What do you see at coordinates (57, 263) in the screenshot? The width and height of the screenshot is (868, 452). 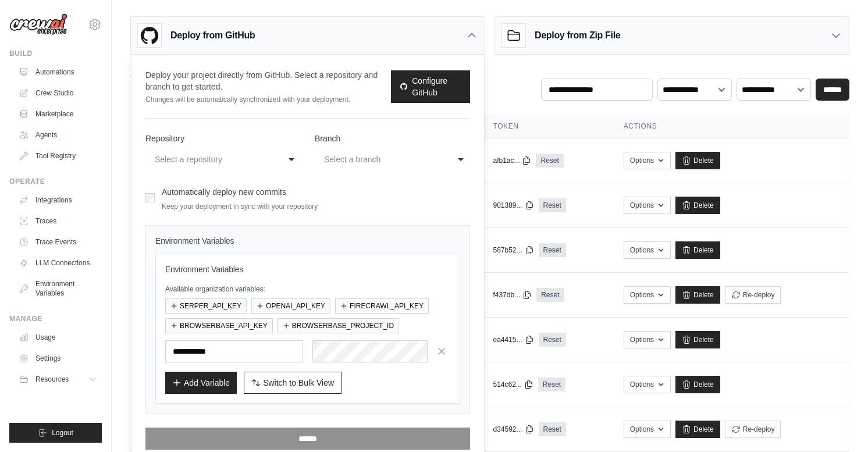 I see `a: LLM Connections` at bounding box center [57, 263].